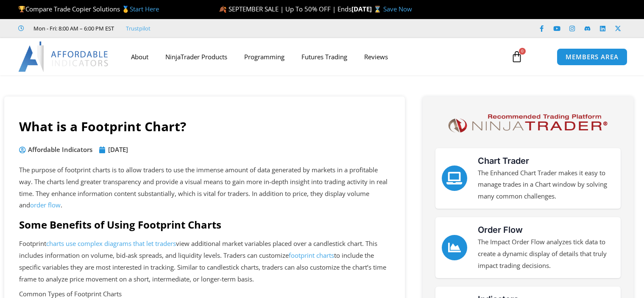  I want to click on span: Mon - Fri: 8:00 AM – 6:00 PM EST, so click(72, 29).